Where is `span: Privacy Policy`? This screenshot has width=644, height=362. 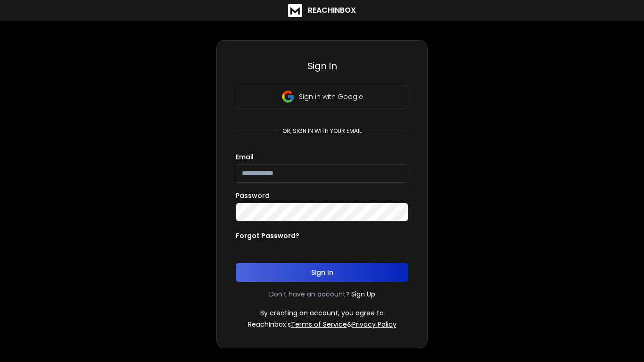 span: Privacy Policy is located at coordinates (374, 325).